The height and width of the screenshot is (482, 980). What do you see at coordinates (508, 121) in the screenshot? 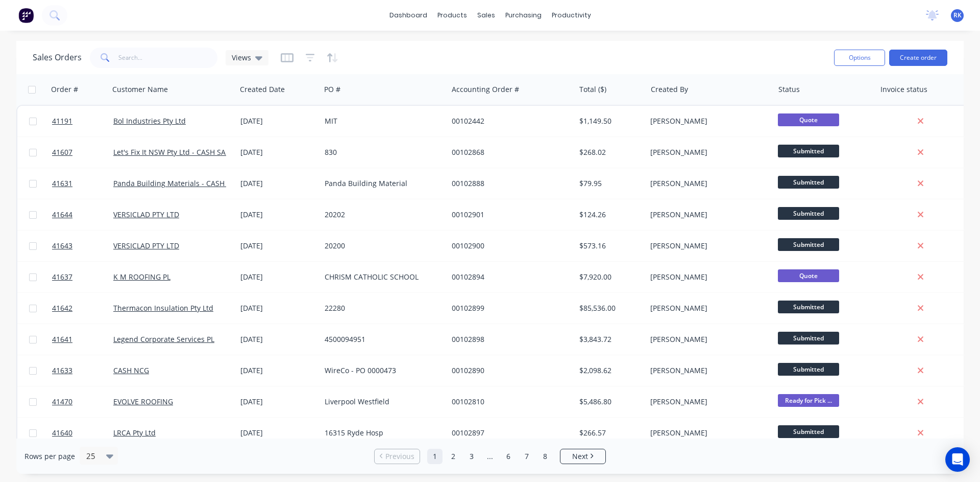
I see `div: 00102442` at bounding box center [508, 121].